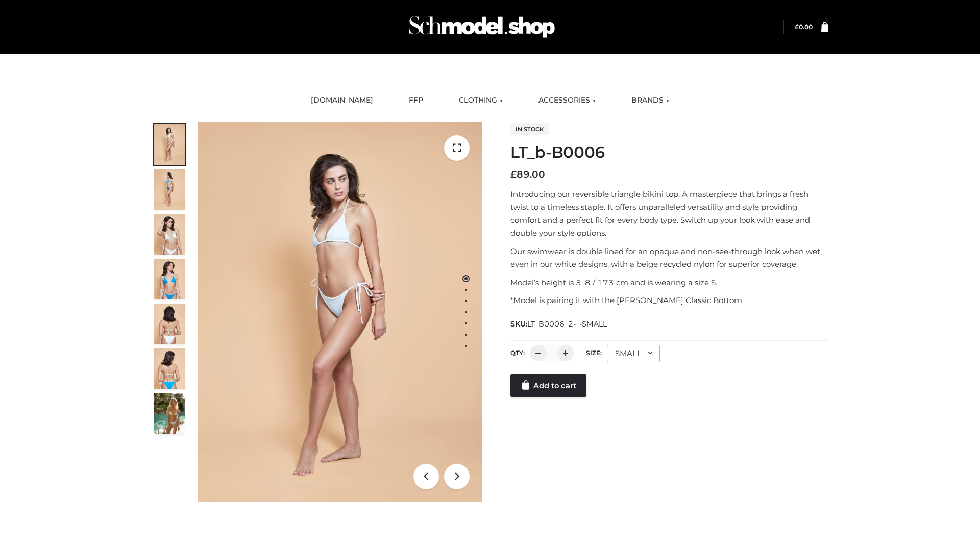 The image size is (980, 551). I want to click on bdi: 89.00, so click(528, 175).